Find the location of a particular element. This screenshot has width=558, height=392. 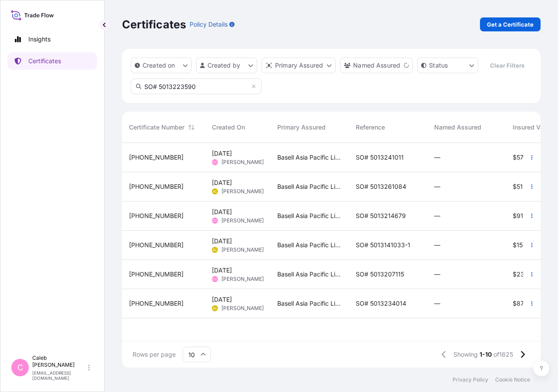

p: Privacy Policy is located at coordinates (470, 380).